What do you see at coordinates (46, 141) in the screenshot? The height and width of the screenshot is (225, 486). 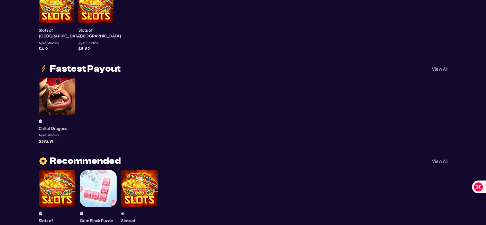 I see `p: $ 393.91` at bounding box center [46, 141].